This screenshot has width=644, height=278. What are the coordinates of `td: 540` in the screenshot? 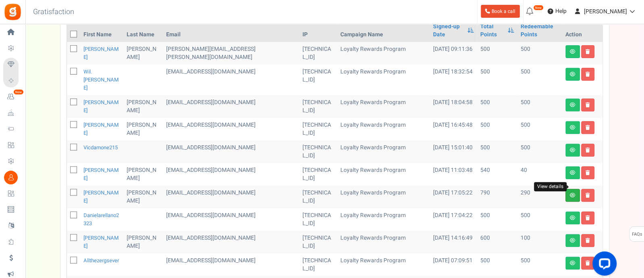 It's located at (496, 174).